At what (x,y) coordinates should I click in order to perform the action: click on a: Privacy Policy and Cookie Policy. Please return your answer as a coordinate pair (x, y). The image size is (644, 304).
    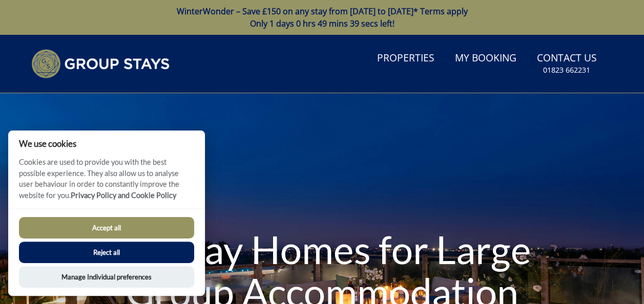
    Looking at the image, I should click on (123, 195).